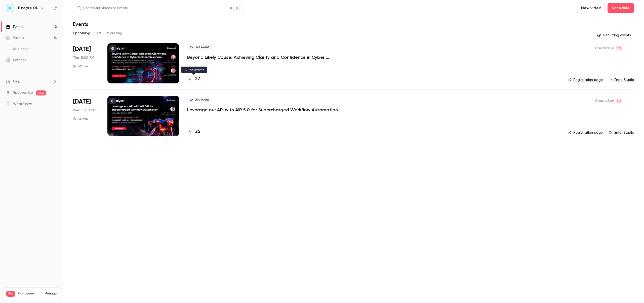  I want to click on span: Wed, 5:00 PM, so click(84, 110).